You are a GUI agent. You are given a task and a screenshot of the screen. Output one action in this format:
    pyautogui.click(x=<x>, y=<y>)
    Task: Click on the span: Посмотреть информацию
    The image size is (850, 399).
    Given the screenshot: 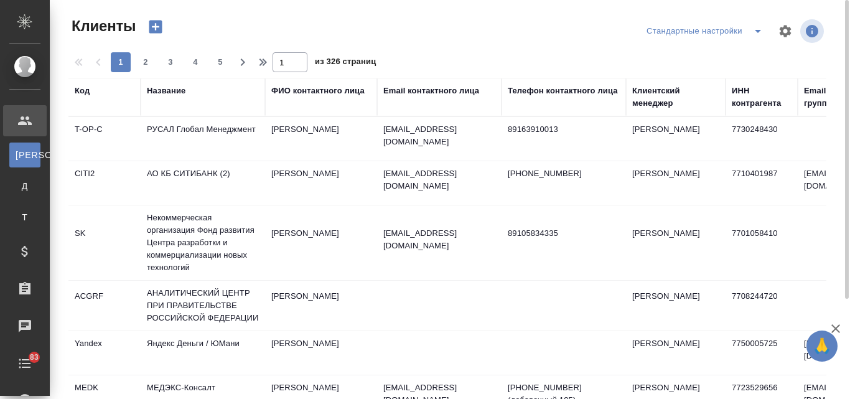 What is the action you would take?
    pyautogui.click(x=814, y=31)
    